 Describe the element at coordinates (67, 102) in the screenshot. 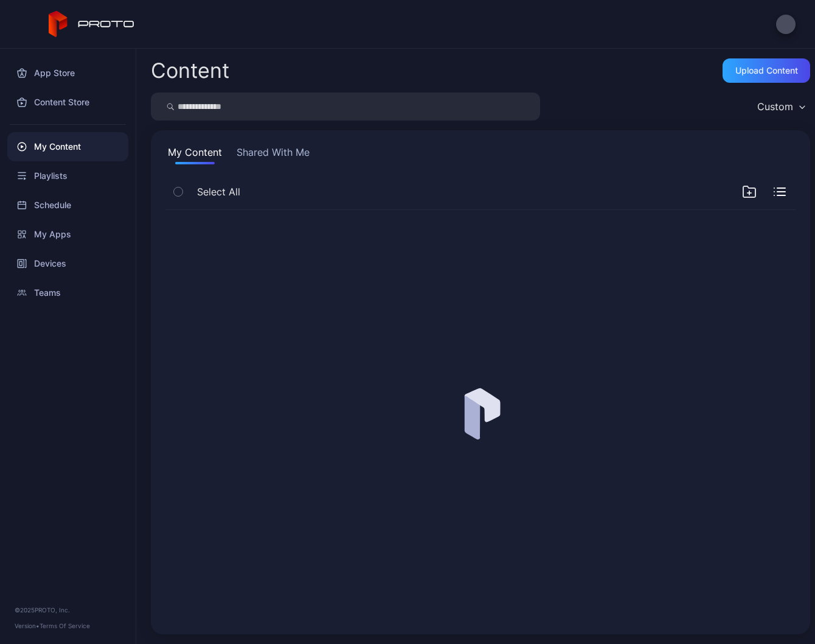

I see `div: Content Store` at that location.